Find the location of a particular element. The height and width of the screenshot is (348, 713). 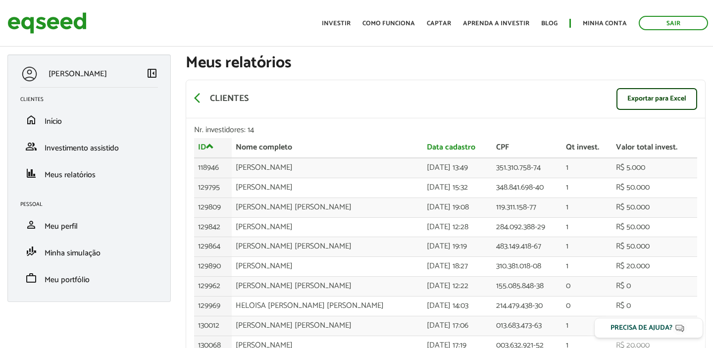

th: CPF is located at coordinates (527, 148).